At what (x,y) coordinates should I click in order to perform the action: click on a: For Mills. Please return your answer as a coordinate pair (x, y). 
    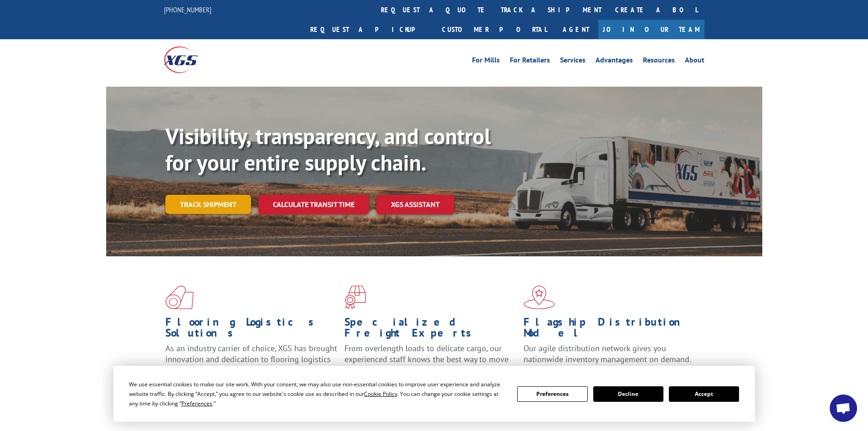
    Looking at the image, I should click on (486, 62).